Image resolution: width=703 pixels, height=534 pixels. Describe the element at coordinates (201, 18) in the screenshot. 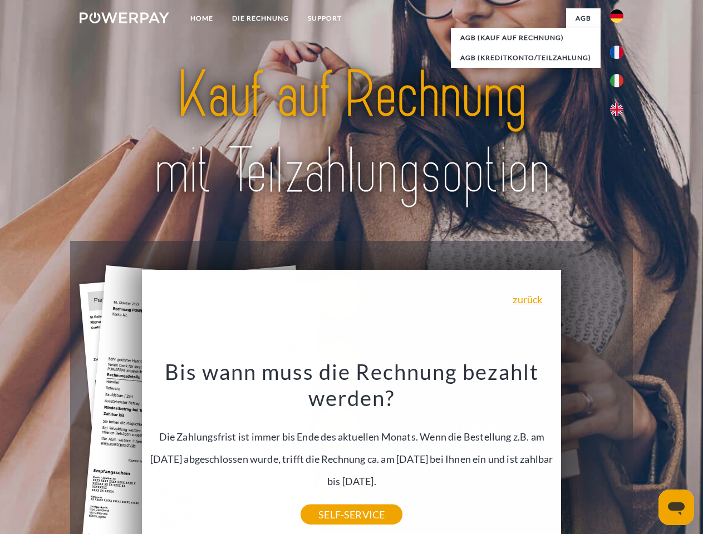

I see `a: Home` at that location.